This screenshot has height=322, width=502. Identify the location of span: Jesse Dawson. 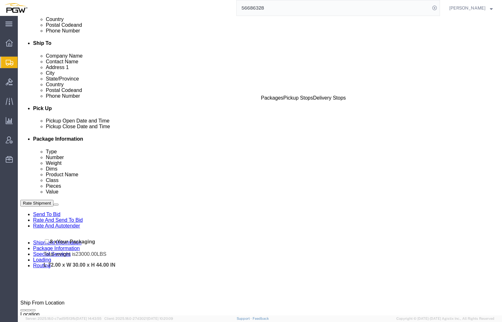
(467, 8).